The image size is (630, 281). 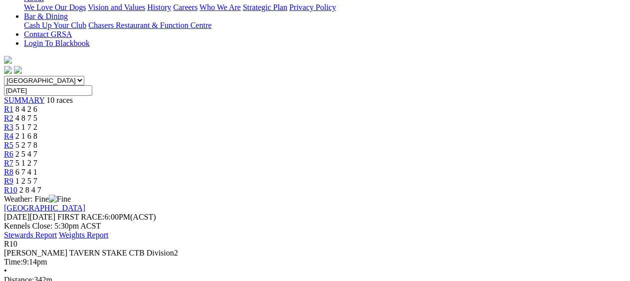 I want to click on span: 6 7 4 1, so click(x=26, y=171).